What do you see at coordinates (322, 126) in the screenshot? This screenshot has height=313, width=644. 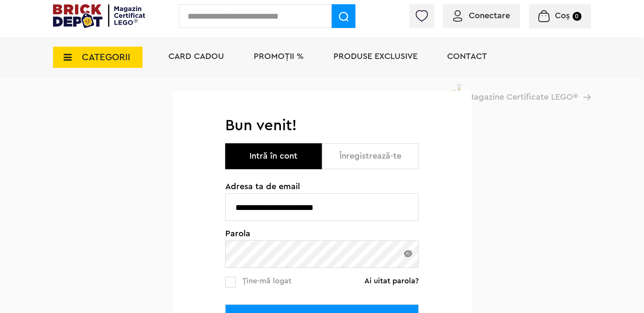 I see `h1: Bun venit!` at bounding box center [322, 126].